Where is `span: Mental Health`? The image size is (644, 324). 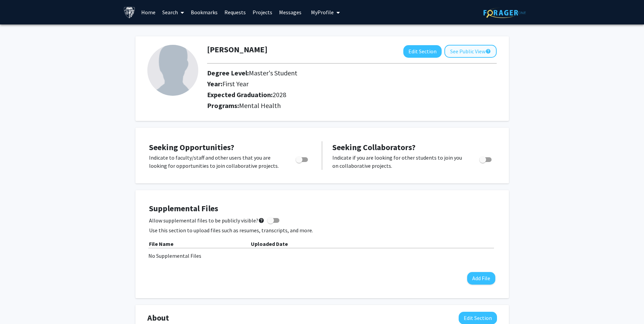
span: Mental Health is located at coordinates (260, 105).